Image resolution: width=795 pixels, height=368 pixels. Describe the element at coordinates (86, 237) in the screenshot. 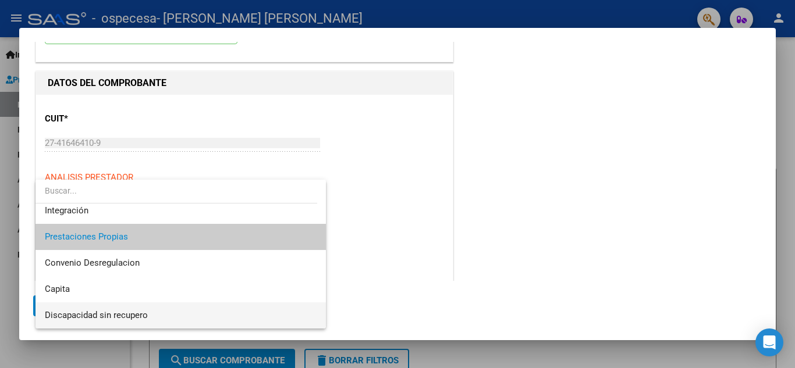

I see `span: Prestaciones Propias` at that location.